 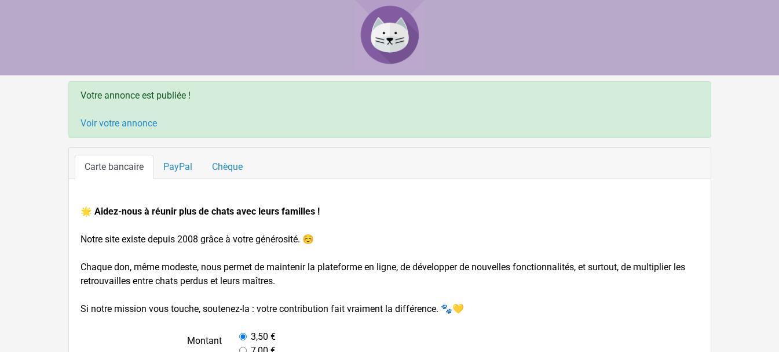 What do you see at coordinates (114, 167) in the screenshot?
I see `a: Carte bancaire` at bounding box center [114, 167].